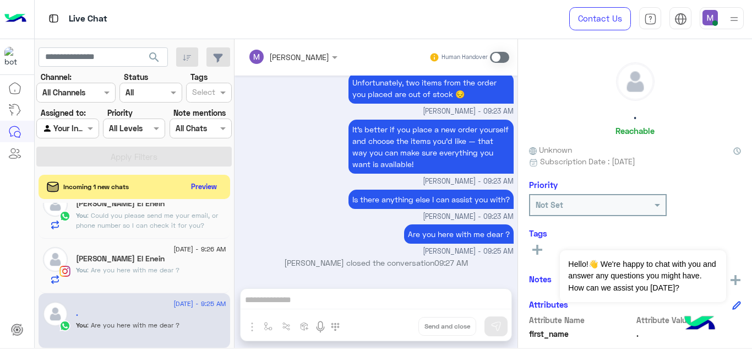 This screenshot has height=349, width=752. Describe the element at coordinates (544, 185) in the screenshot. I see `h6: Priority` at that location.